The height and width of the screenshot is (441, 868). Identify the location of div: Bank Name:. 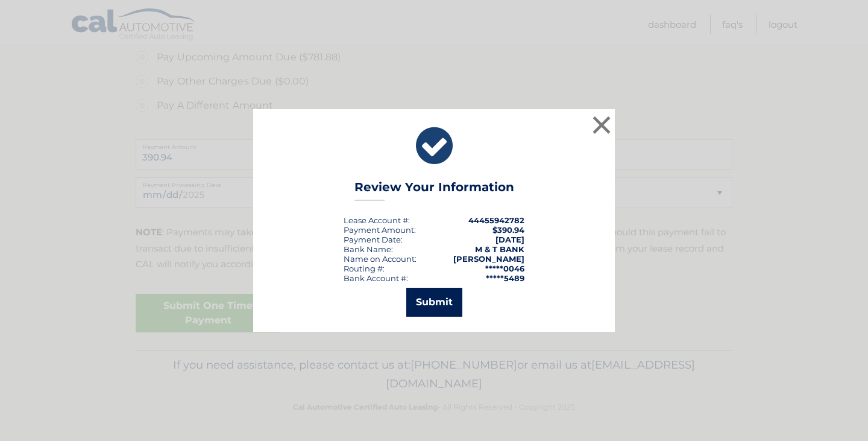
(368, 250).